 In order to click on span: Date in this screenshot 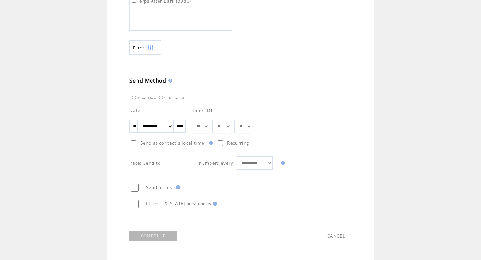, I will do `click(135, 110)`.